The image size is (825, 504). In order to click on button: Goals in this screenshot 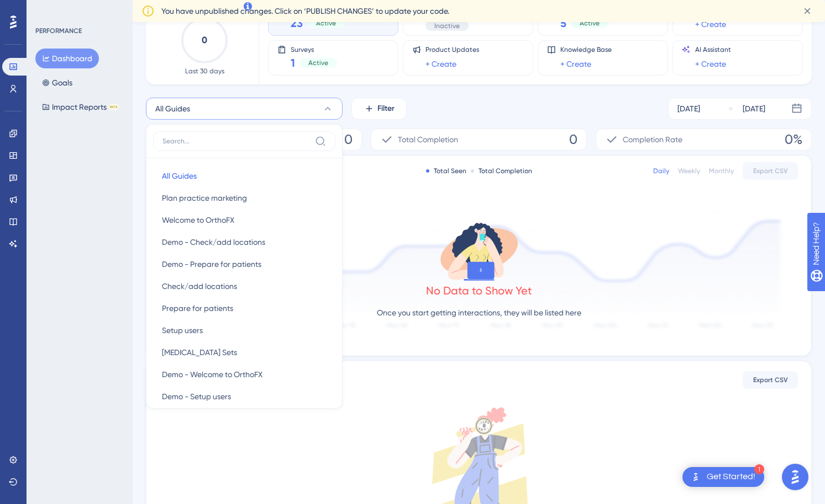, I will do `click(57, 83)`.